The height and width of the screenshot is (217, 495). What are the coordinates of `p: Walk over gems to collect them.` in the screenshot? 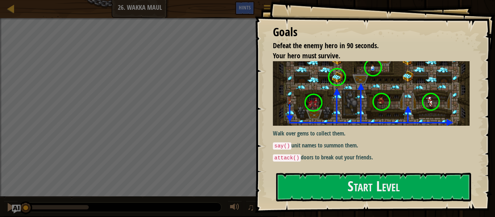 It's located at (371, 133).